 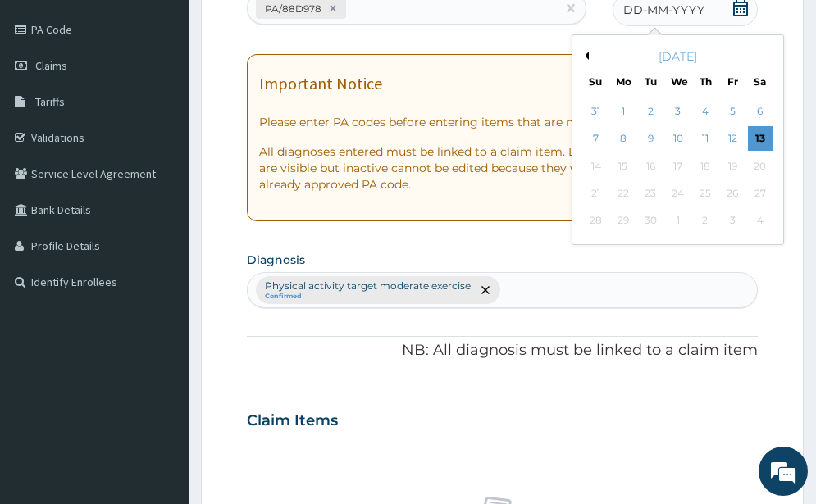 What do you see at coordinates (733, 81) in the screenshot?
I see `div: Fr` at bounding box center [733, 81].